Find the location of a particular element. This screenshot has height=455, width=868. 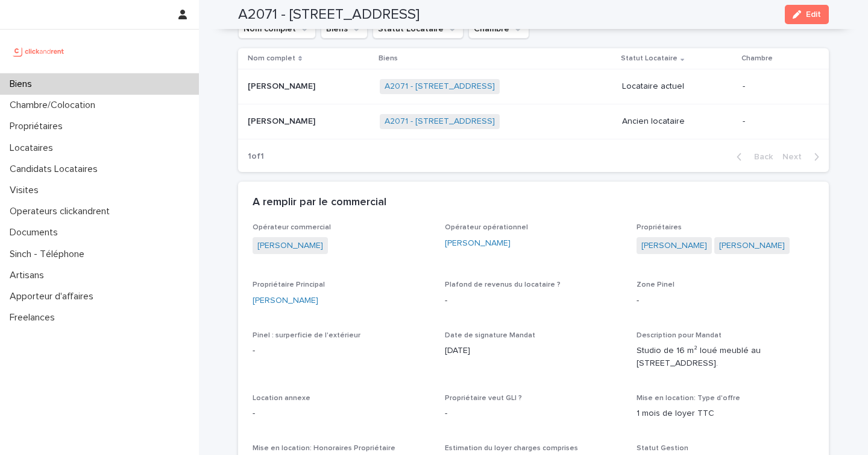

span: Statut Gestion is located at coordinates (663, 448).